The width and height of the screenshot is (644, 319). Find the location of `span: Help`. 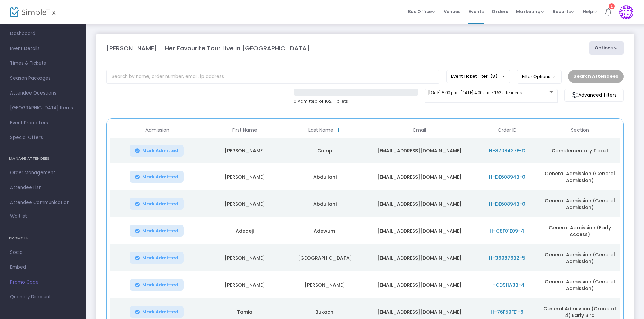

span: Help is located at coordinates (589, 11).